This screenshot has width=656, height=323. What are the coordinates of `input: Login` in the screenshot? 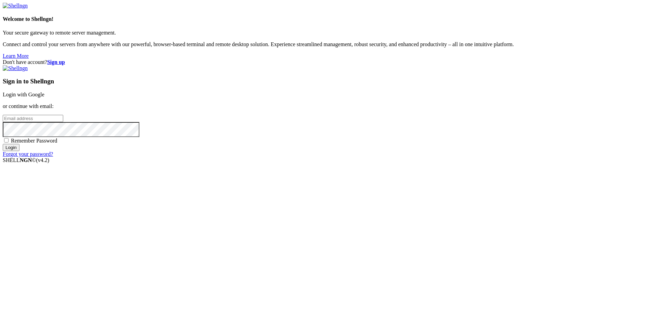 It's located at (11, 147).